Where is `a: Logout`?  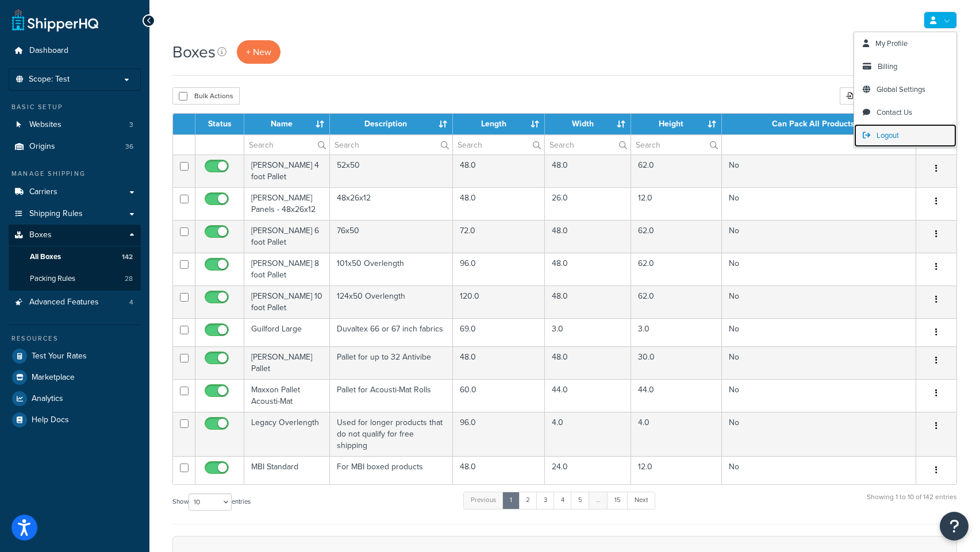
a: Logout is located at coordinates (905, 135).